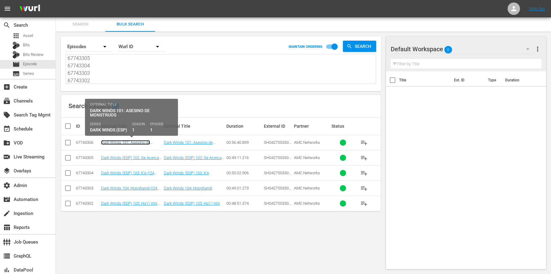 The height and width of the screenshot is (274, 551). Describe the element at coordinates (7, 199) in the screenshot. I see `span: Automation` at that location.